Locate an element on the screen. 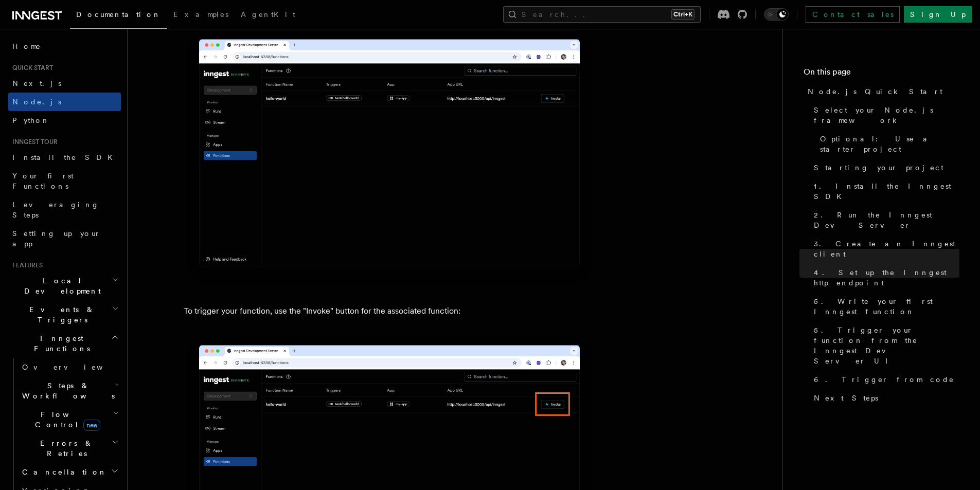 The width and height of the screenshot is (980, 490). a: Next.js is located at coordinates (65, 83).